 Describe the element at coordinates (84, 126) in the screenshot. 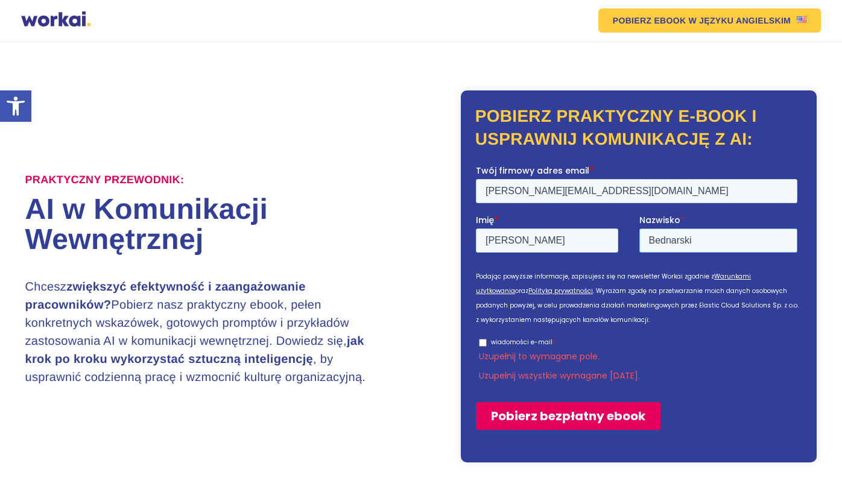

I see `a: Polityką prywatności` at that location.